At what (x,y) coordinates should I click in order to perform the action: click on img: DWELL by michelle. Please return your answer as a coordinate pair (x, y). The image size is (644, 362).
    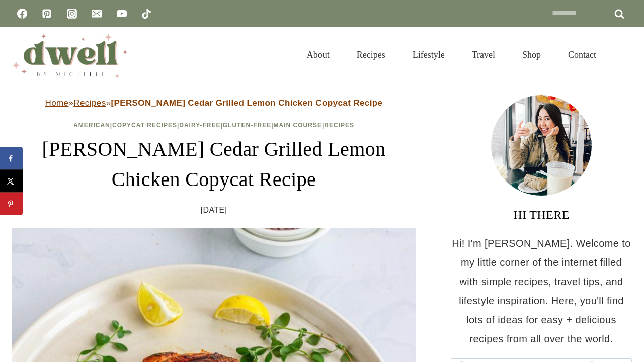
    Looking at the image, I should click on (70, 55).